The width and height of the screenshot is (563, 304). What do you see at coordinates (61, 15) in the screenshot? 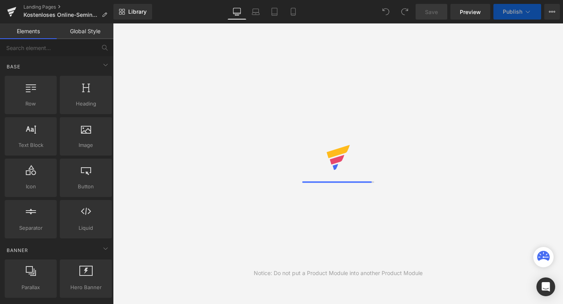
I see `span: Kostenloses Online-Seminar | KI &amp; Automations` at bounding box center [61, 15].